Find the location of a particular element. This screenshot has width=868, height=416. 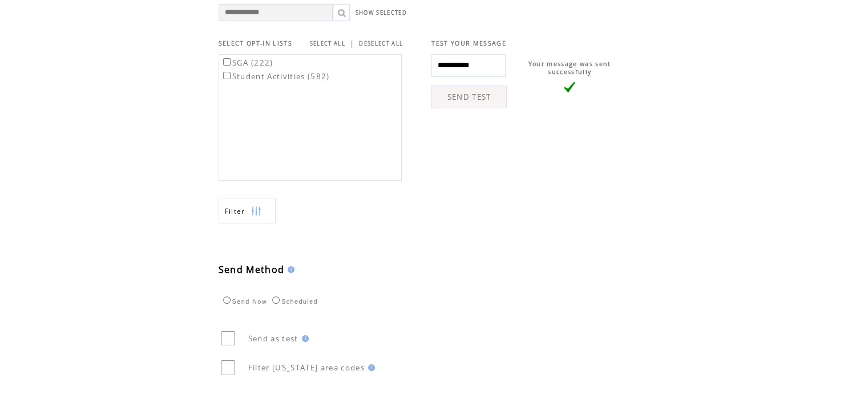

span: Send as test is located at coordinates (274, 339).